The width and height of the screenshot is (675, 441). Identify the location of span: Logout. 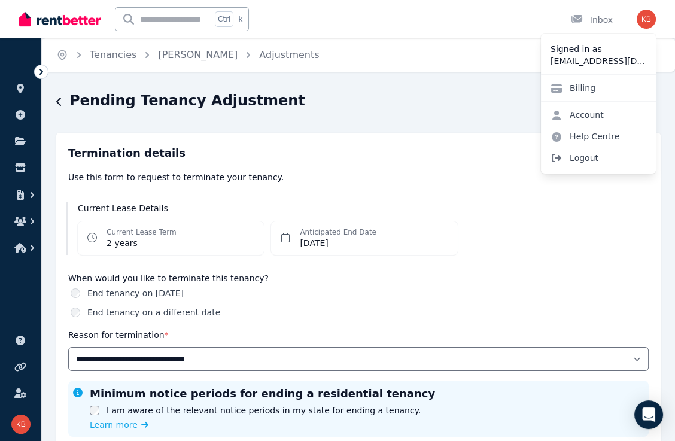
(599, 158).